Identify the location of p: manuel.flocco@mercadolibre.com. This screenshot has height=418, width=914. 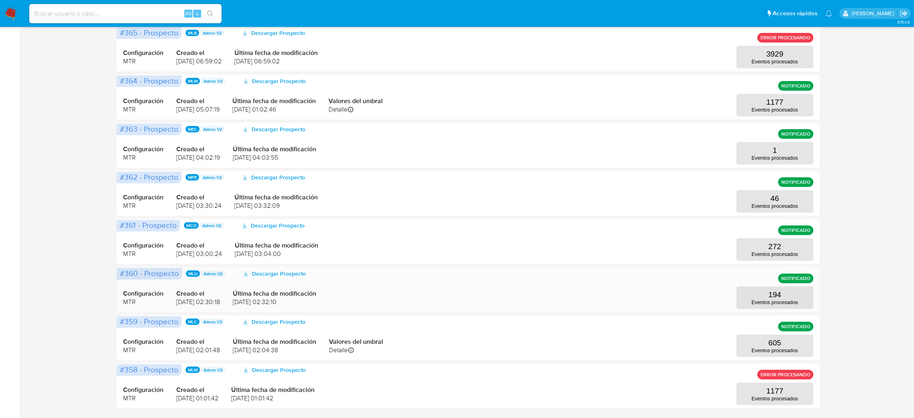
(874, 13).